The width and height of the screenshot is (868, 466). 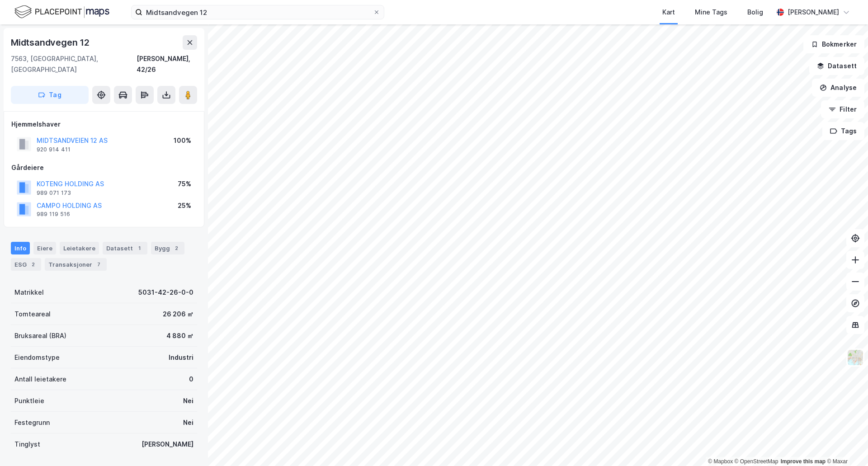 I want to click on div: Festegrunn, so click(x=32, y=423).